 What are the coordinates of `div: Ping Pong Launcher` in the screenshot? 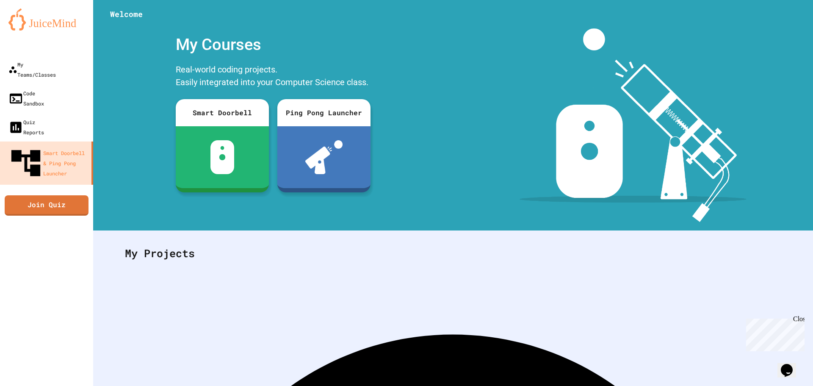 It's located at (324, 113).